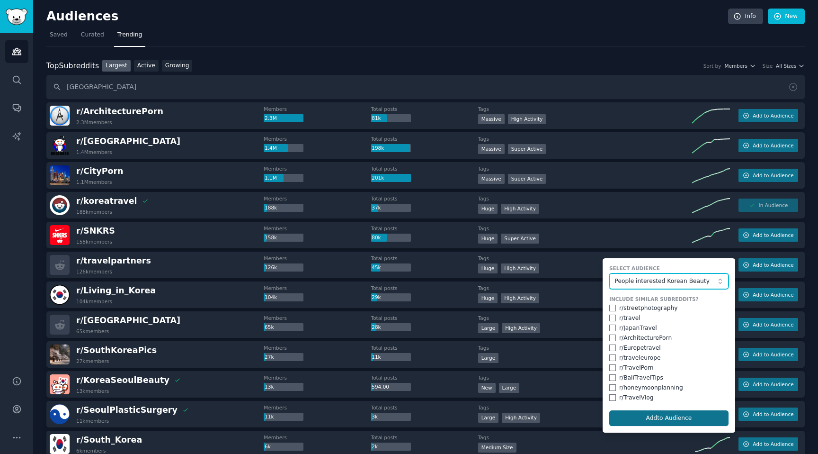 This screenshot has height=454, width=818. I want to click on div: 27k, so click(284, 357).